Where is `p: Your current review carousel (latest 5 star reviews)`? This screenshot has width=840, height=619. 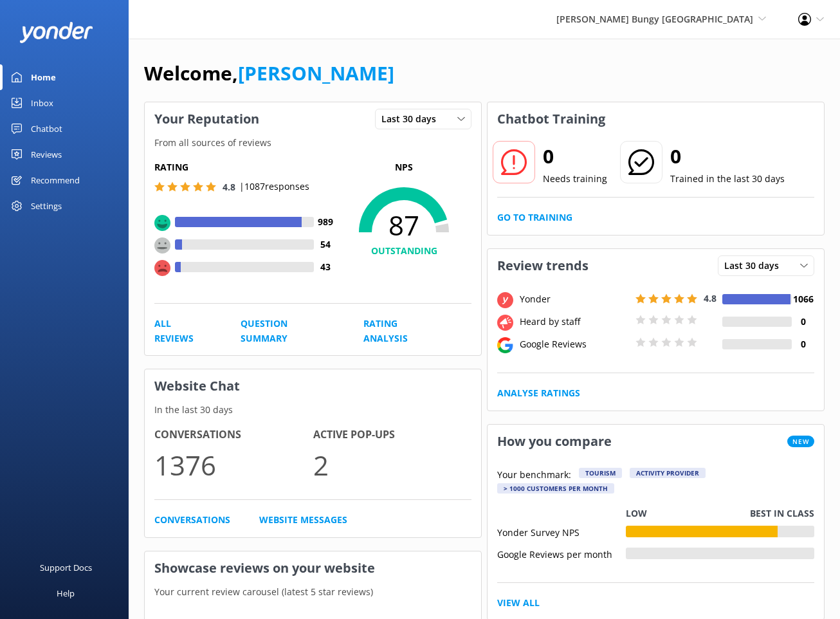 p: Your current review carousel (latest 5 star reviews) is located at coordinates (313, 592).